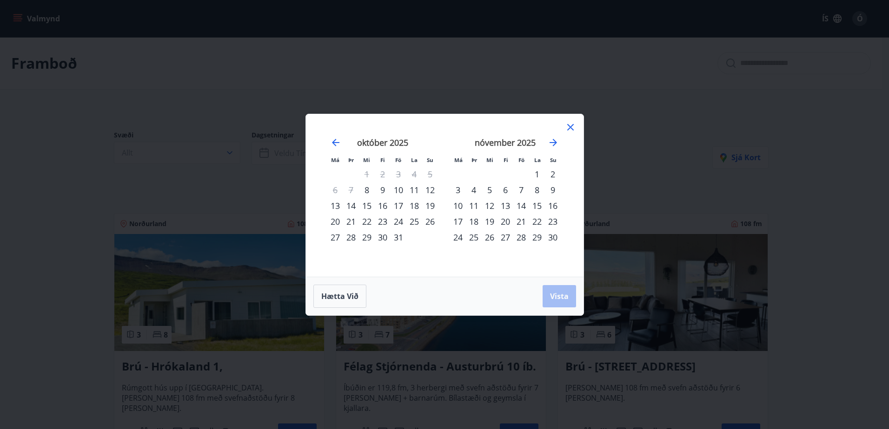 This screenshot has width=889, height=429. Describe the element at coordinates (521, 237) in the screenshot. I see `td: Choose föstudagur, 28. nóvember 2025 as your check-in date. It’s available.` at that location.